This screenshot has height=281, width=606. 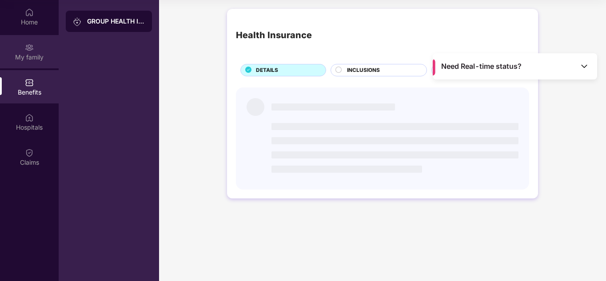 I want to click on span: Need Real-time status?, so click(x=481, y=66).